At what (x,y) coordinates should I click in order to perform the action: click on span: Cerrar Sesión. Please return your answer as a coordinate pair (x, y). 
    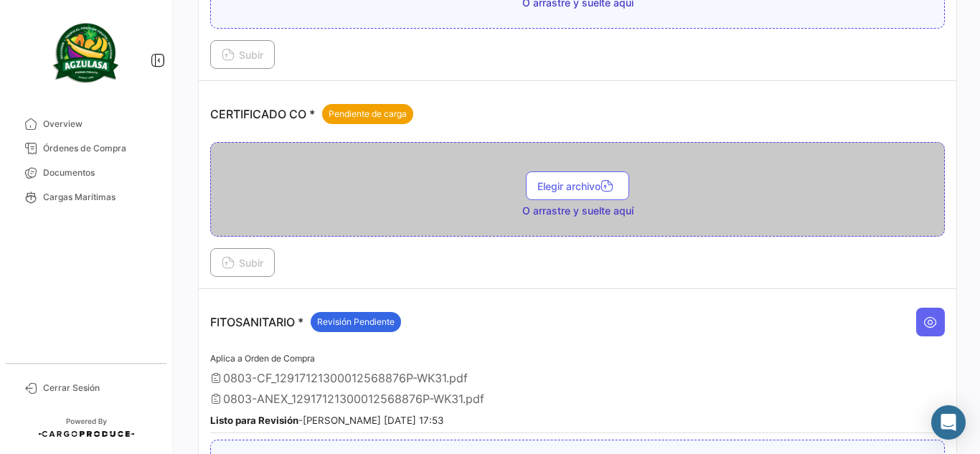
    Looking at the image, I should click on (99, 388).